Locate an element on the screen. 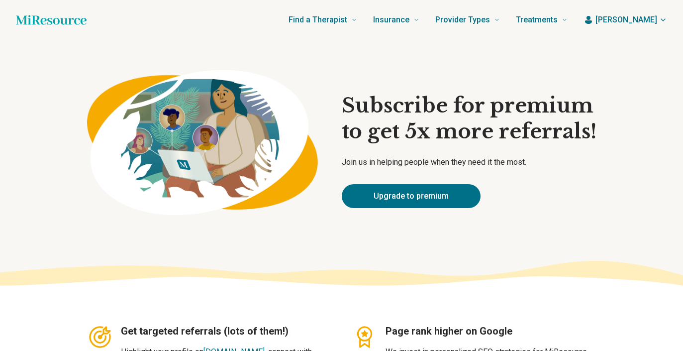 The height and width of the screenshot is (351, 683). span: Find a Therapist is located at coordinates (318, 20).